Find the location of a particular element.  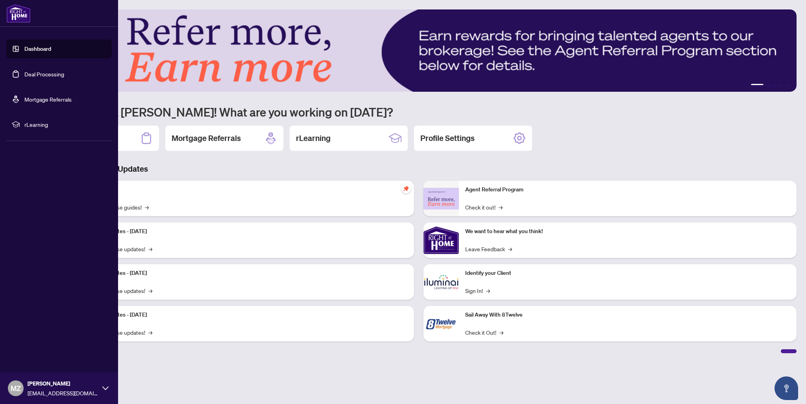

img: logo is located at coordinates (19, 13).